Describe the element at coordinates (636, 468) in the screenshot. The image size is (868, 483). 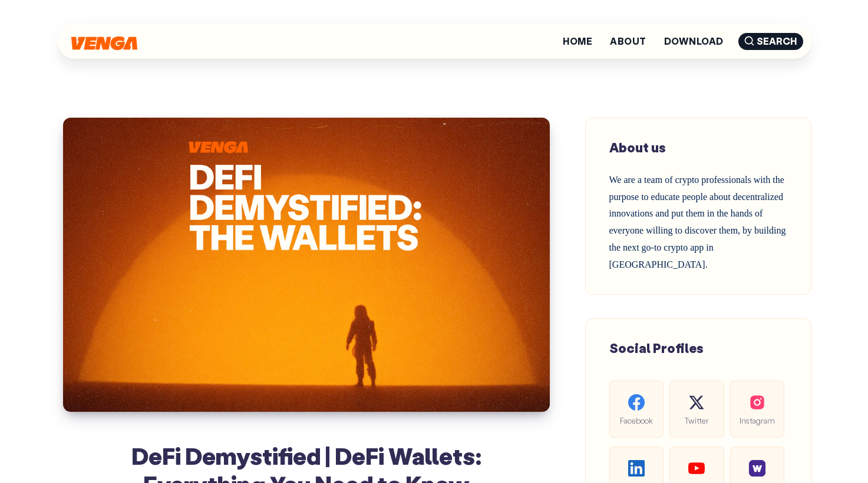
I see `img: social-linkedin.be646fe421ccab3a2ad91cb58bdc9694.svg` at that location.